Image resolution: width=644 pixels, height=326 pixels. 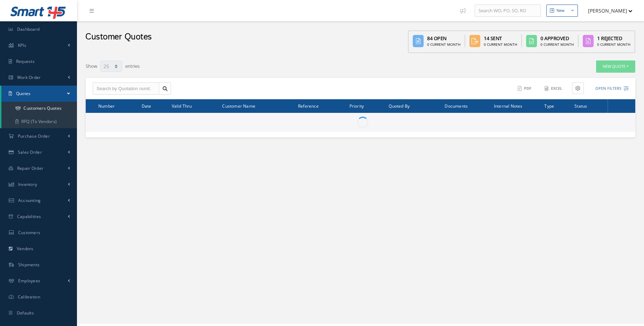 What do you see at coordinates (29, 281) in the screenshot?
I see `span: Employees` at bounding box center [29, 281].